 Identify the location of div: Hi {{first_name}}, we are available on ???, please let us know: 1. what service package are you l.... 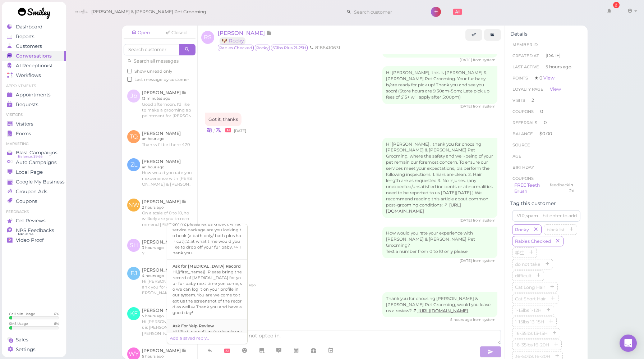
(207, 236).